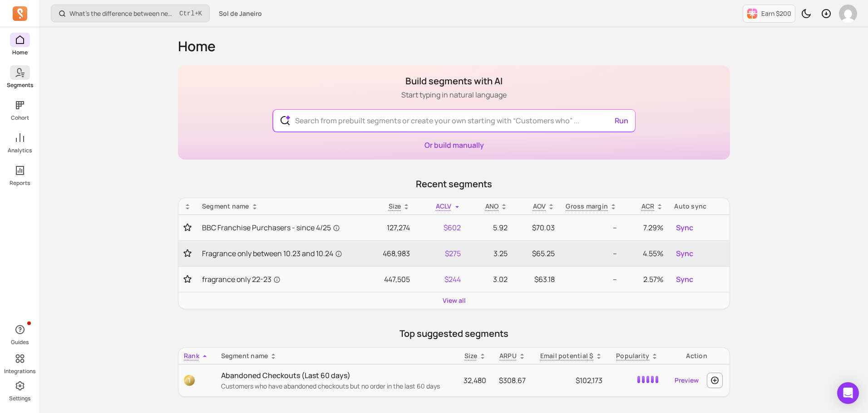 The height and width of the screenshot is (413, 868). Describe the element at coordinates (20, 151) in the screenshot. I see `p: Analytics` at that location.